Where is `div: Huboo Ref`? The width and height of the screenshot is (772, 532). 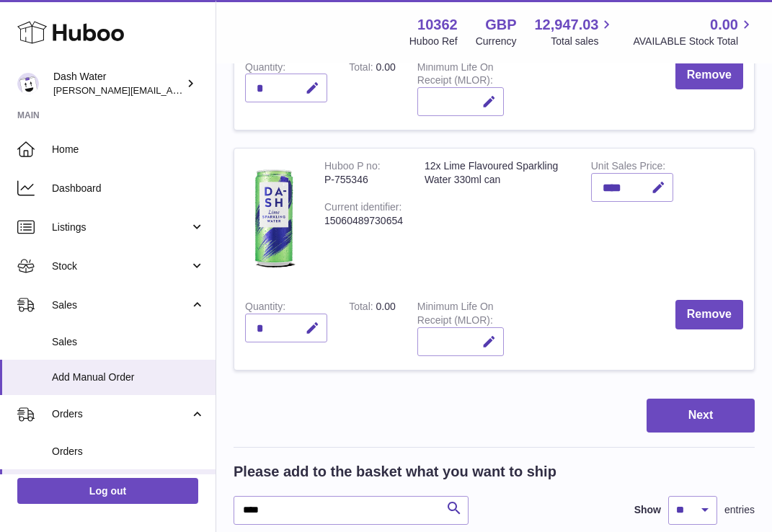 div: Huboo Ref is located at coordinates (433, 41).